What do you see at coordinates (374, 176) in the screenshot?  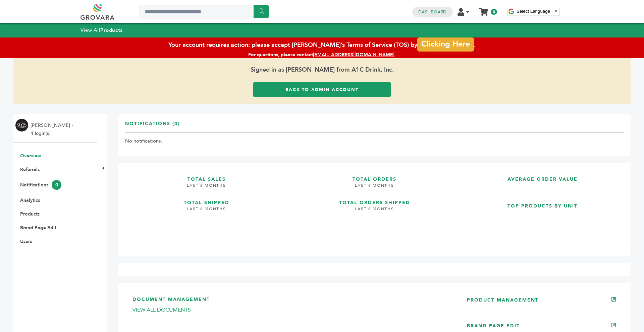 I see `h3: TOTAL ORDERS` at bounding box center [374, 176].